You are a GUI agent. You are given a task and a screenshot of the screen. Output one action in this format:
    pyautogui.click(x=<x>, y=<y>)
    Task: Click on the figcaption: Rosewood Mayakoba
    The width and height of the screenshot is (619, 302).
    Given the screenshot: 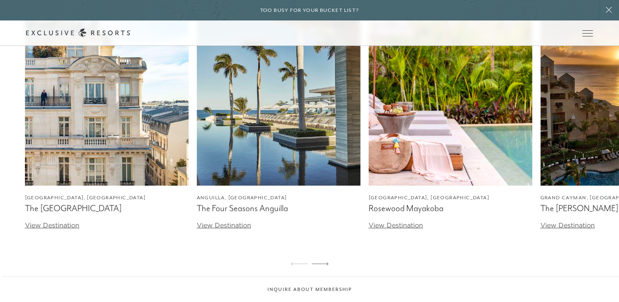 What is the action you would take?
    pyautogui.click(x=451, y=208)
    